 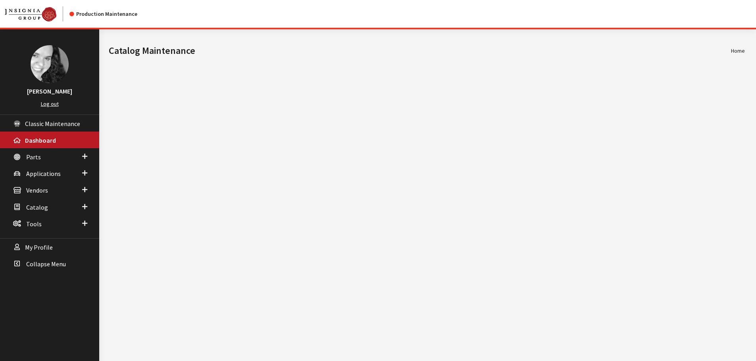 What do you see at coordinates (31, 14) in the screenshot?
I see `img: Catalog Maintenance` at bounding box center [31, 14].